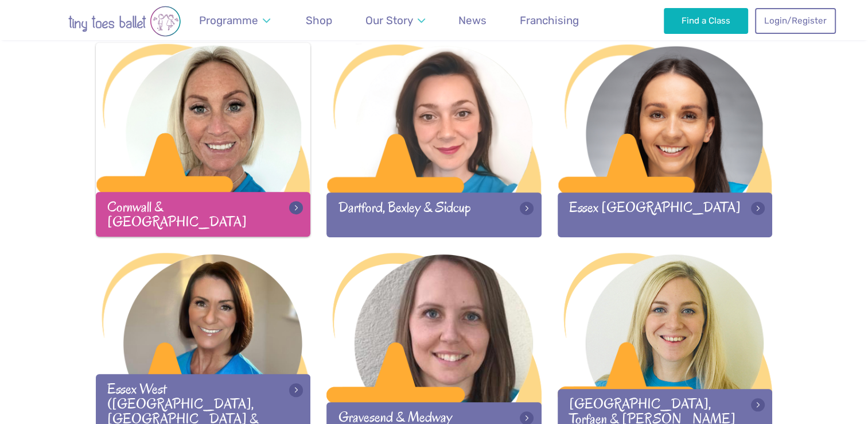 The height and width of the screenshot is (424, 868). Describe the element at coordinates (472, 20) in the screenshot. I see `a: News` at that location.